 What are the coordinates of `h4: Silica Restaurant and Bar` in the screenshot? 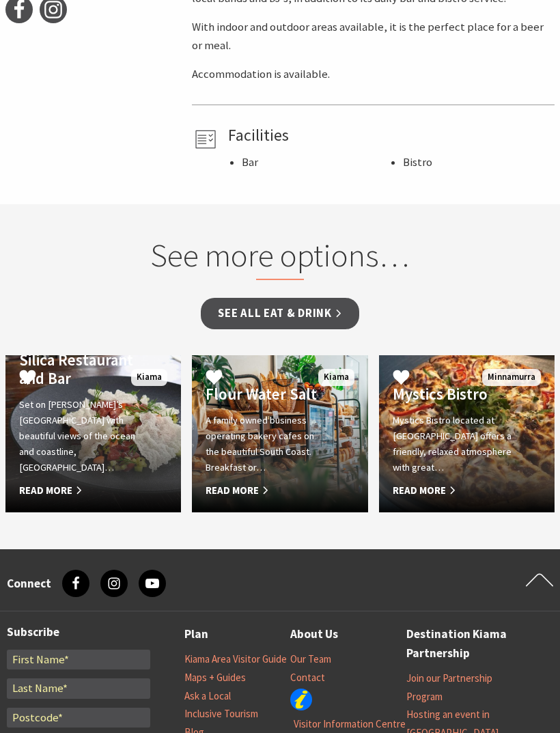 It's located at (80, 369).